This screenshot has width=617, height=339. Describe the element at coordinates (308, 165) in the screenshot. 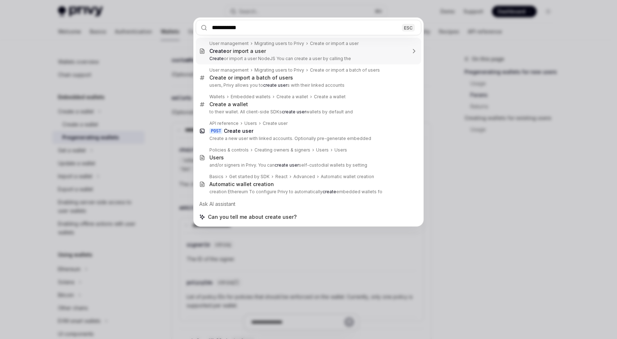

I see `p: and/or signers in Privy. You can self-custodial wallets by setting` at that location.